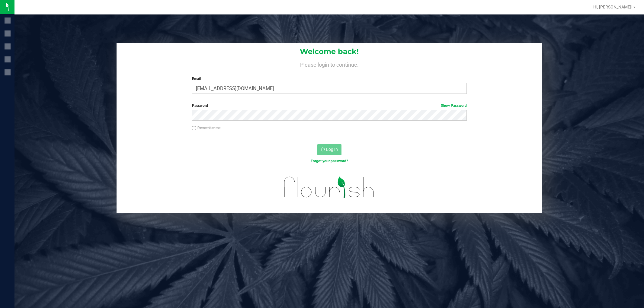 The image size is (644, 308). Describe the element at coordinates (207, 128) in the screenshot. I see `label: Remember me` at that location.